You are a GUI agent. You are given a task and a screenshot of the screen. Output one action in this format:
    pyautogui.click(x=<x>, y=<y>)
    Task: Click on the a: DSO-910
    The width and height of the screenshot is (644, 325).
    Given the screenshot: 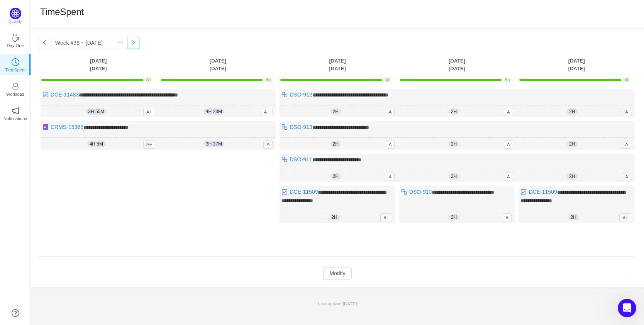 What is the action you would take?
    pyautogui.click(x=420, y=192)
    